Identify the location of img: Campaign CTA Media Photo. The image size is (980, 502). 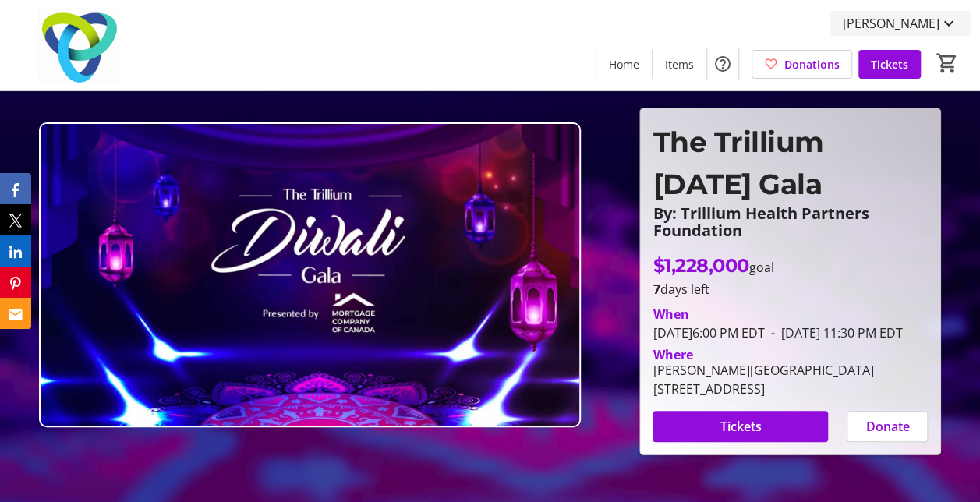
(309, 274).